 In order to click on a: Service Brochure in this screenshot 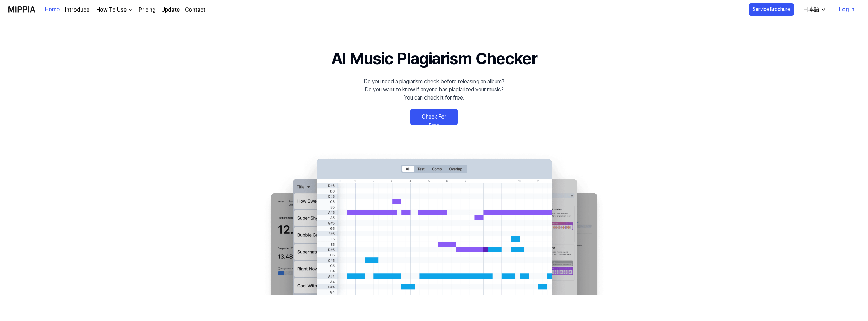, I will do `click(771, 10)`.